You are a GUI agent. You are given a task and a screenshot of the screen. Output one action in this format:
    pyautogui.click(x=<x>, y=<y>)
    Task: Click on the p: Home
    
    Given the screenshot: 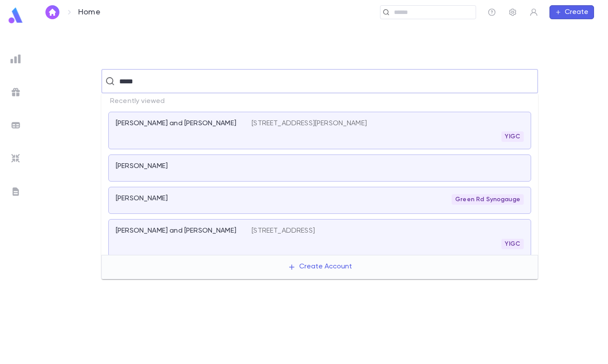 What is the action you would take?
    pyautogui.click(x=89, y=12)
    